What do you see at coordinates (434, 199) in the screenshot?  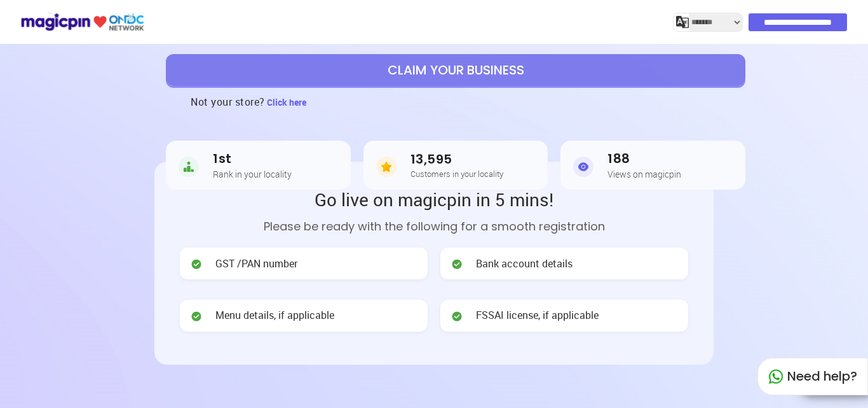 I see `h2: Go live on magicpin in 5 mins!` at bounding box center [434, 199].